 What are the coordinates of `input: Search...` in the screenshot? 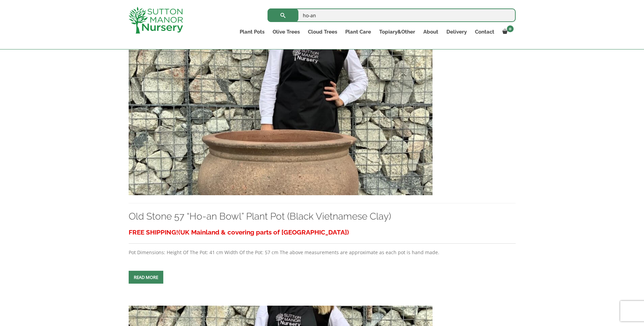 It's located at (391, 16).